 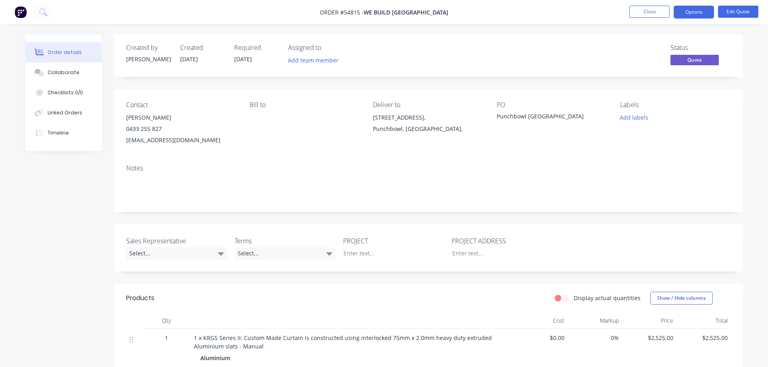 I want to click on span: 0433 255 827, so click(x=144, y=129).